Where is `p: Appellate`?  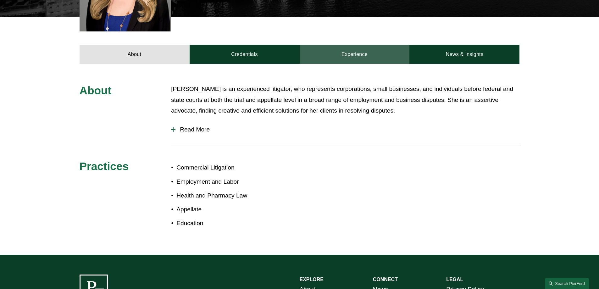
p: Appellate is located at coordinates (238, 210).